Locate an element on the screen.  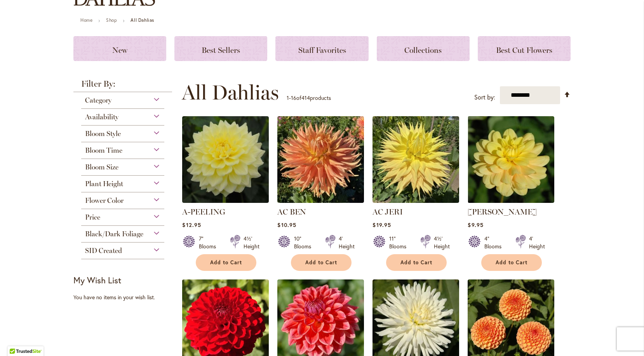
span: SID Created is located at coordinates (103, 251).